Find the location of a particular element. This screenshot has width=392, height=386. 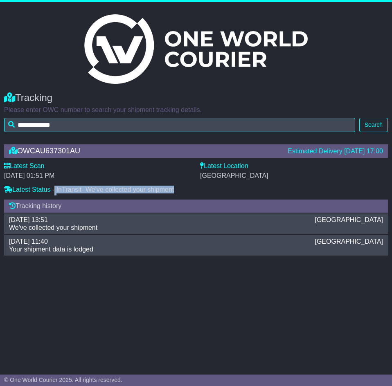

p: Please enter OWC number to search your shipment tracking details. is located at coordinates (196, 110).